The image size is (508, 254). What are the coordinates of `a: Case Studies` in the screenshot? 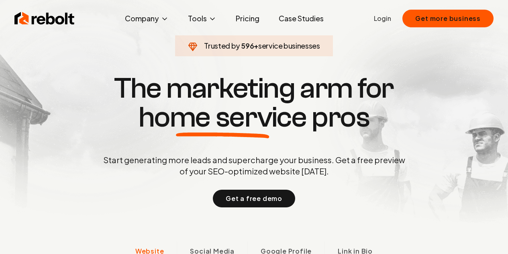 It's located at (301, 18).